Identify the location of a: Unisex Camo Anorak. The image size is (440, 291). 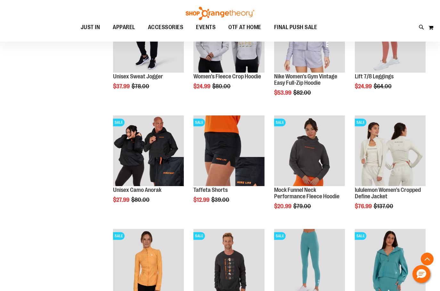
(137, 190).